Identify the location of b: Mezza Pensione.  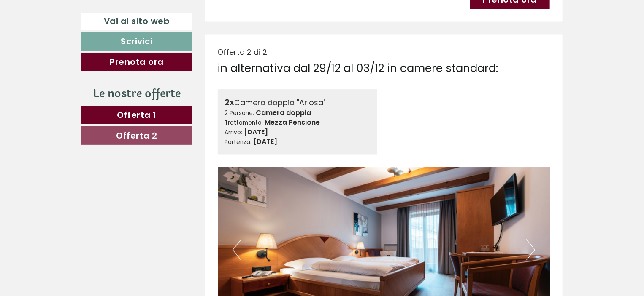
(293, 122).